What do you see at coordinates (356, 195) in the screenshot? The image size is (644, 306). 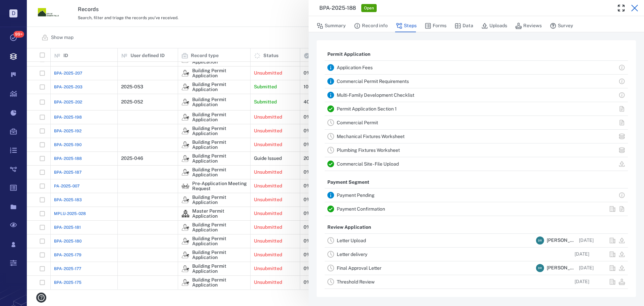 I see `a: Payment Pending` at bounding box center [356, 195].